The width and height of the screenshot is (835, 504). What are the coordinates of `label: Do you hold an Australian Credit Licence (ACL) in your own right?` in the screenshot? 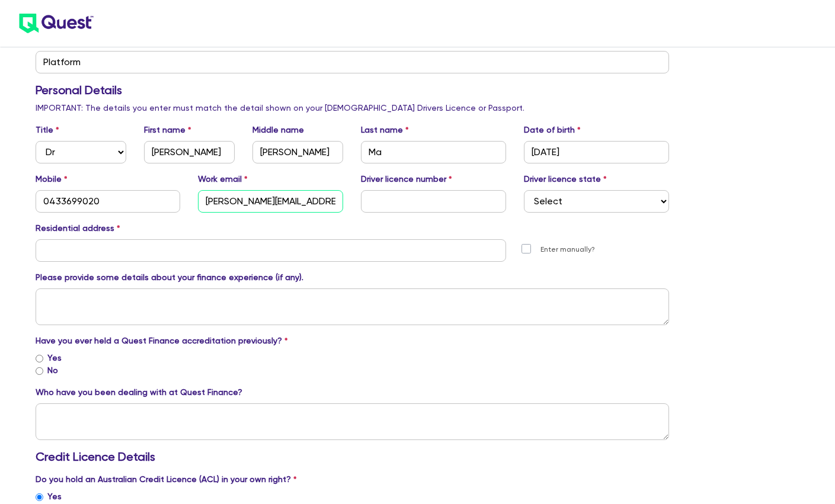 It's located at (166, 479).